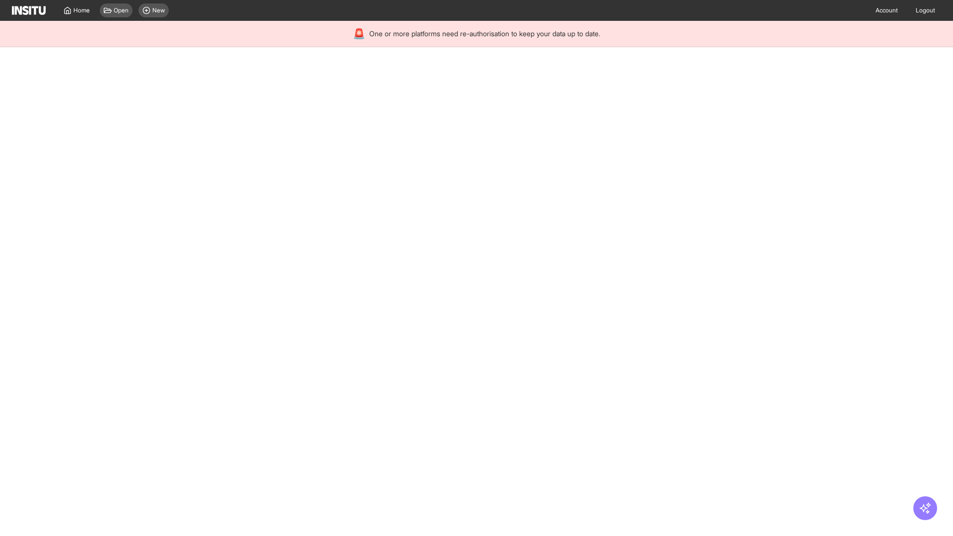  Describe the element at coordinates (158, 10) in the screenshot. I see `span: New` at that location.